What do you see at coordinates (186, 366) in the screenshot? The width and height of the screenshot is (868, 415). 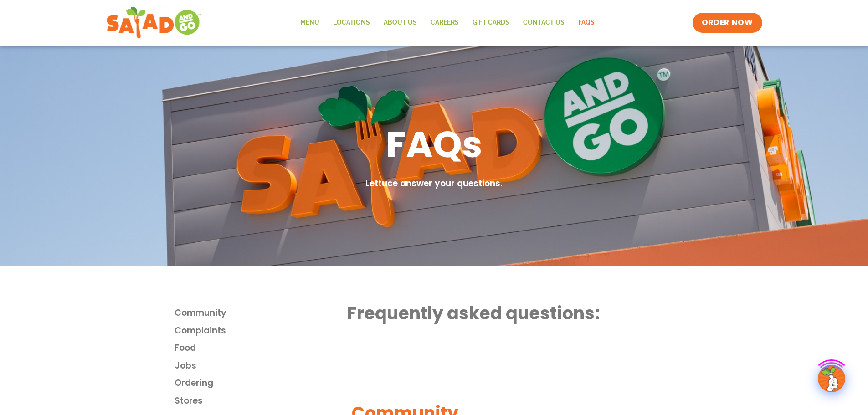 I see `span: Jobs` at bounding box center [186, 366].